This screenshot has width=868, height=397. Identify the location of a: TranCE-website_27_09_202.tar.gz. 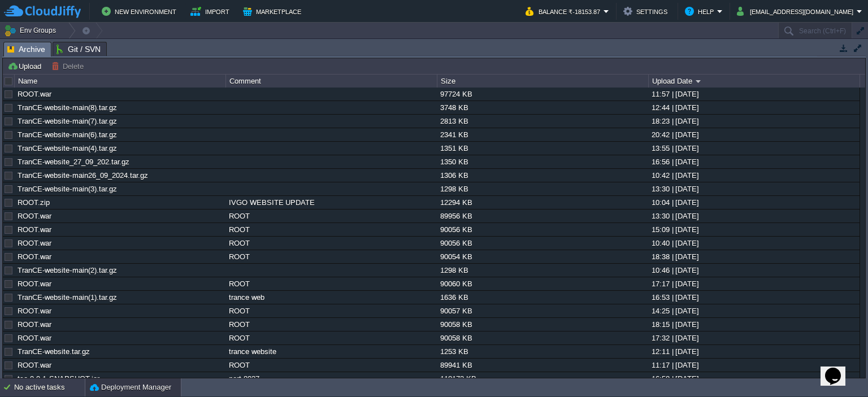
(73, 161).